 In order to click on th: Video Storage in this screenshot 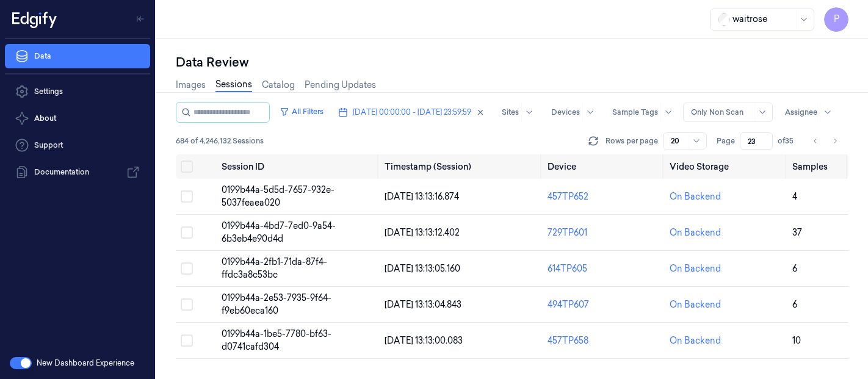, I will do `click(726, 167)`.